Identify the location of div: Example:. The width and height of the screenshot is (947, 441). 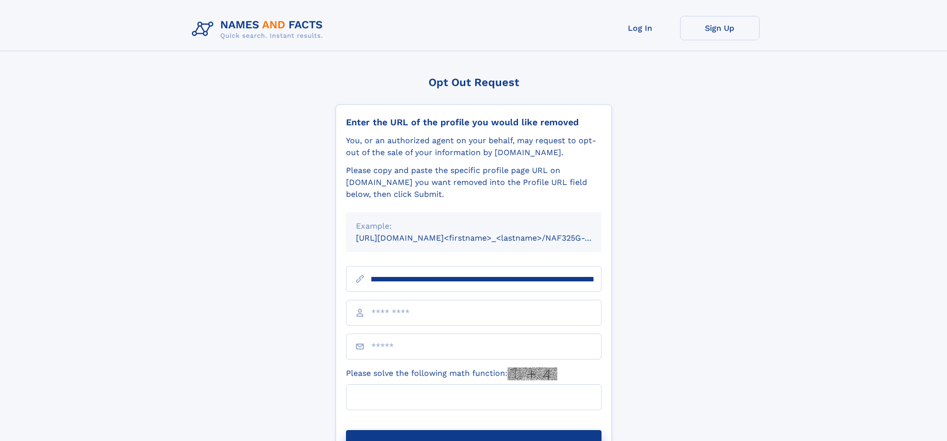
(474, 226).